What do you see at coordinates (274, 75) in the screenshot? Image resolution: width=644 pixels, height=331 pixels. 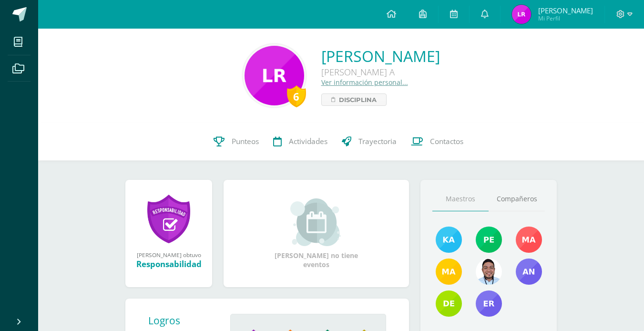 I see `img: e05f71de3d1dbb6355c4a28f54ab88c1.png` at bounding box center [274, 75].